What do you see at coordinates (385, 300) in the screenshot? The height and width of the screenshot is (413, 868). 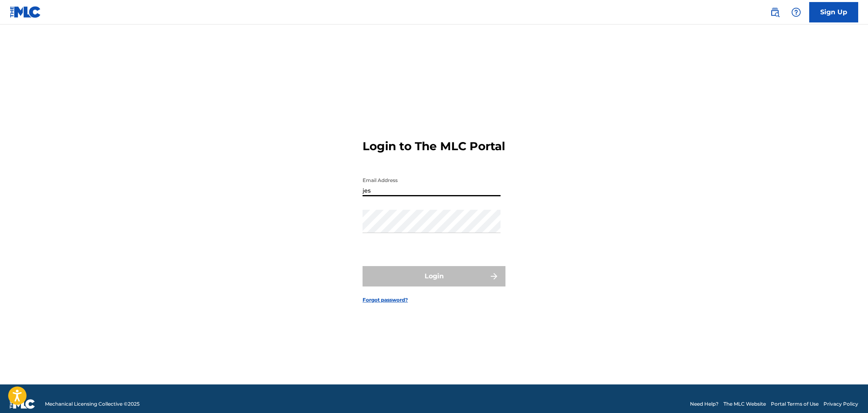 I see `a: Forgot password?` at bounding box center [385, 300].